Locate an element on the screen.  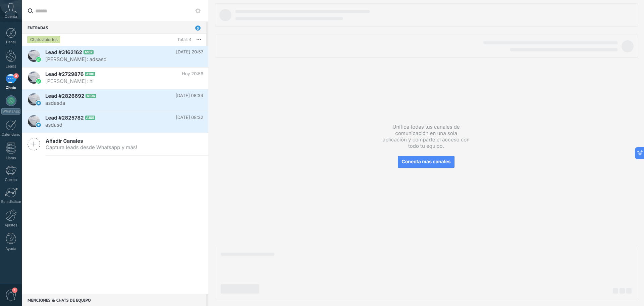
span: Hoy 20:56 is located at coordinates (193, 74).